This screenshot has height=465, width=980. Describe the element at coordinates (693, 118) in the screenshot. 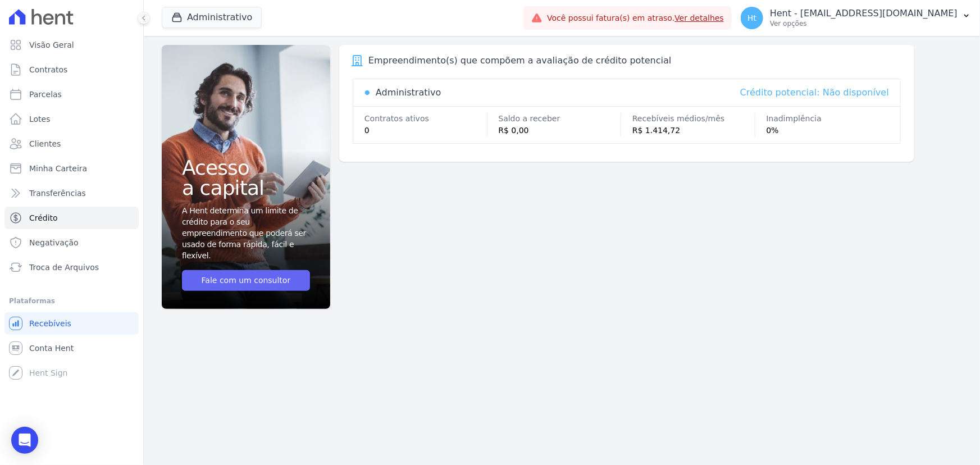

I see `div: Recebíveis médios/mês` at that location.